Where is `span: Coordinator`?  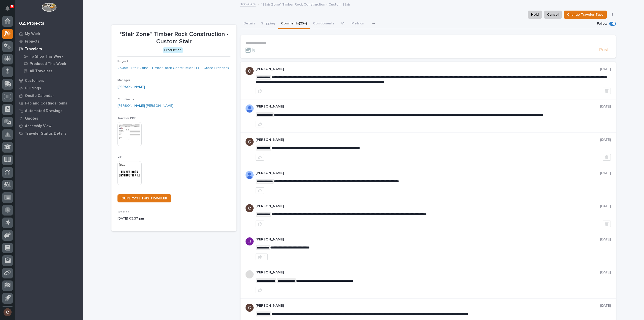 span: Coordinator is located at coordinates (126, 100).